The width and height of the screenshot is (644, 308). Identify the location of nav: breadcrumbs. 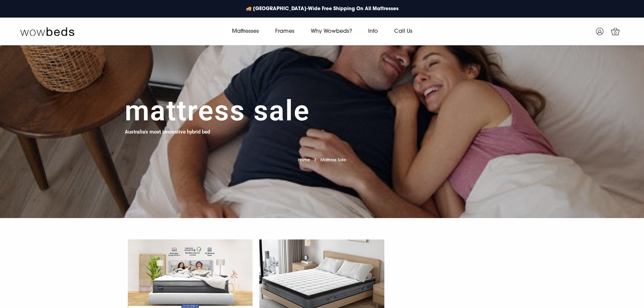
(323, 158).